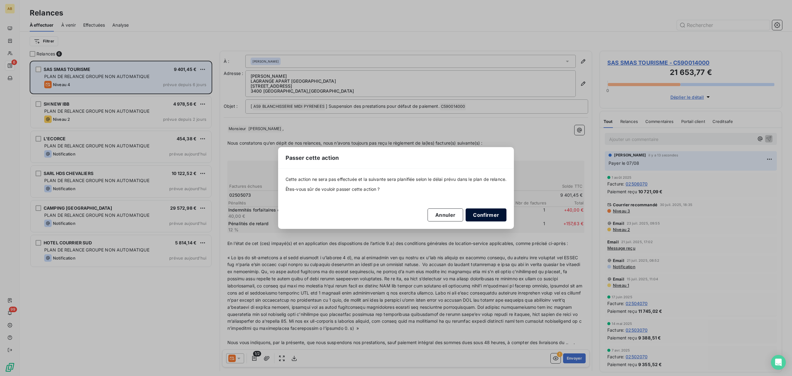 The image size is (792, 376). Describe the element at coordinates (396, 189) in the screenshot. I see `span: Êtes-vous sûr de vouloir passer cette action ?` at that location.